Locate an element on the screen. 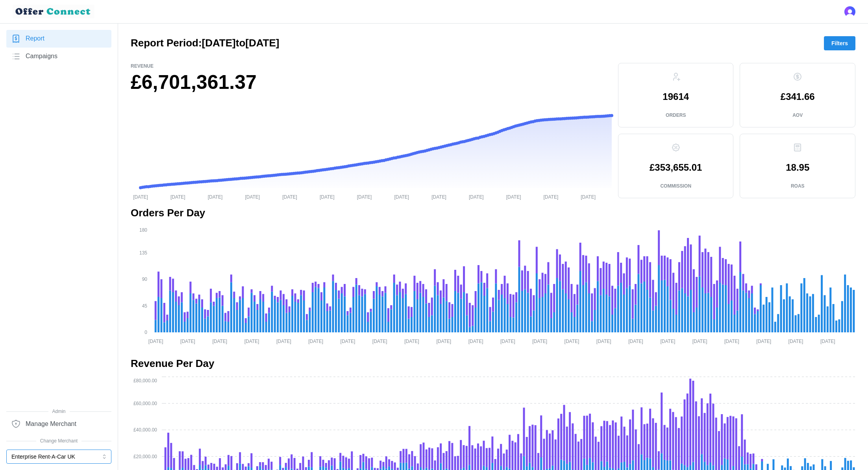 The image size is (868, 470). span: Campaigns is located at coordinates (41, 56).